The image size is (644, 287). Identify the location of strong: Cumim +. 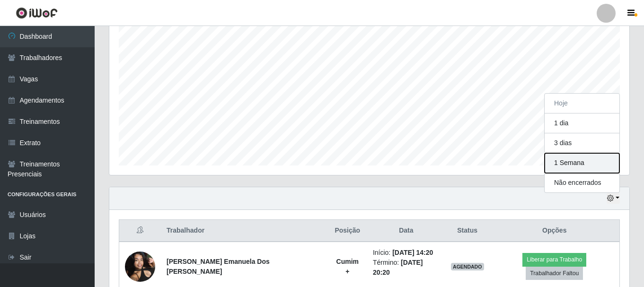
(347, 266).